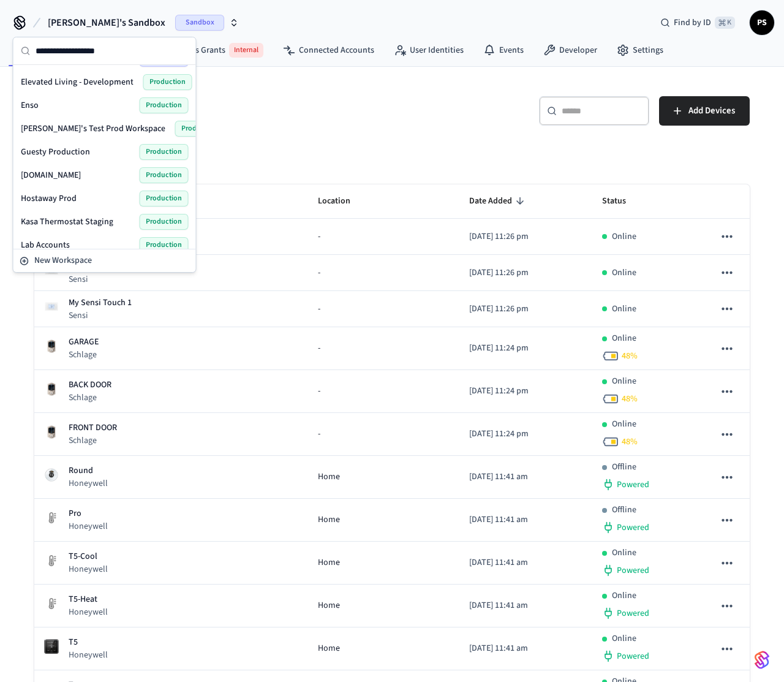  What do you see at coordinates (762, 23) in the screenshot?
I see `button: PS` at bounding box center [762, 23].